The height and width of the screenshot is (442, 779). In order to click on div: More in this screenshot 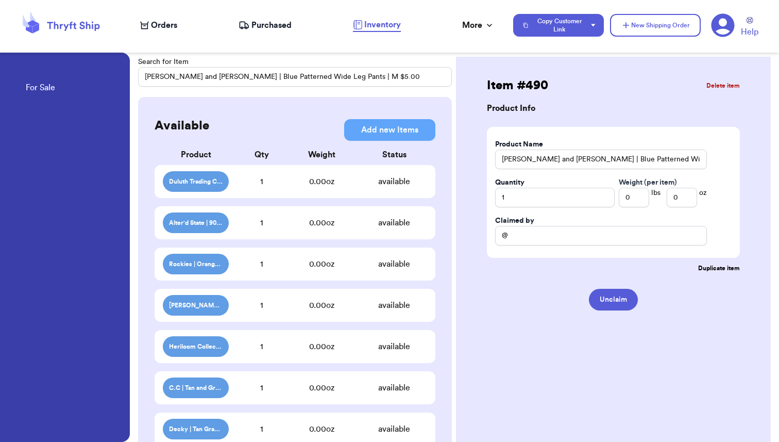, I will do `click(478, 25)`.